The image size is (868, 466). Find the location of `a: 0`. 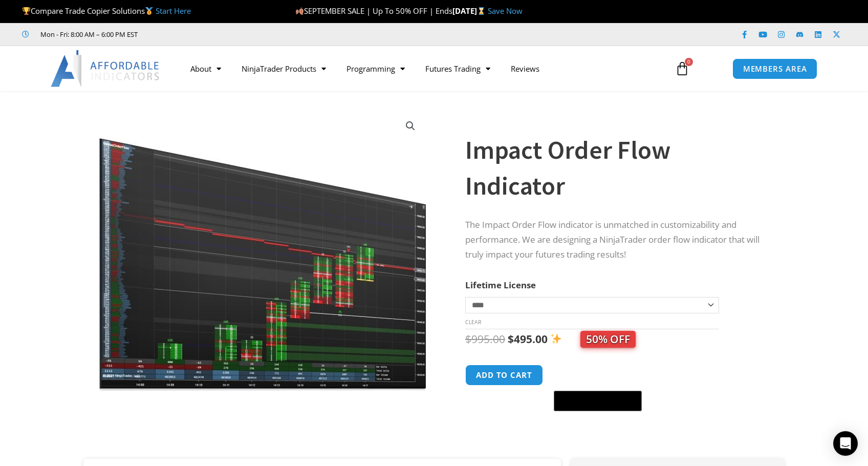

a: 0 is located at coordinates (682, 69).